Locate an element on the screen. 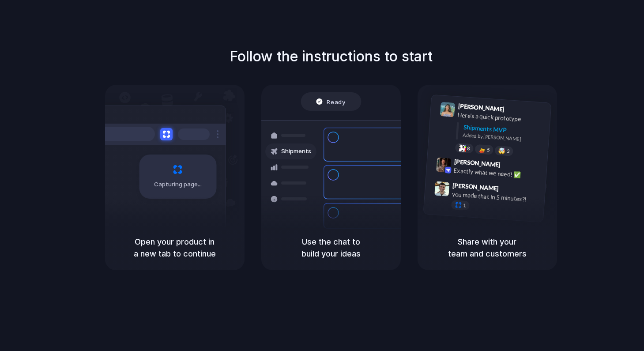  span: 9:42 AM is located at coordinates (511, 166).